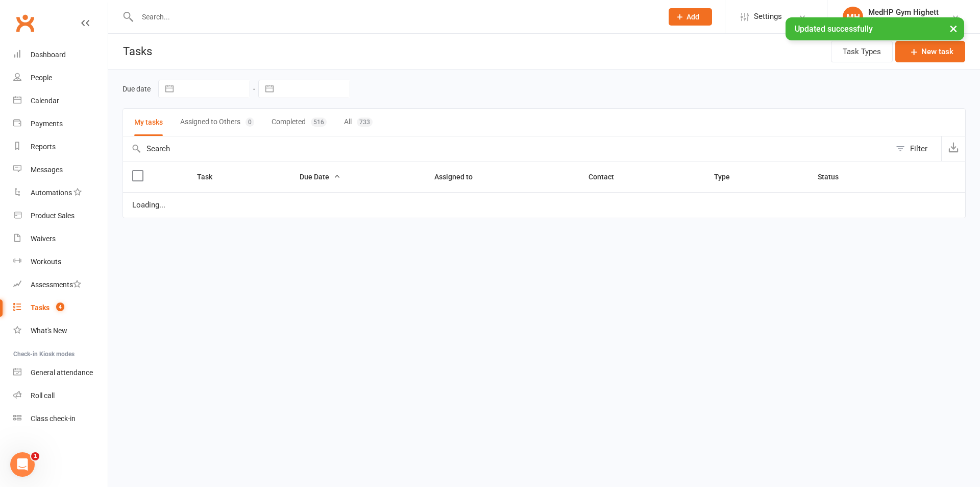 The height and width of the screenshot is (487, 980). What do you see at coordinates (210, 177) in the screenshot?
I see `span: Task` at bounding box center [210, 177].